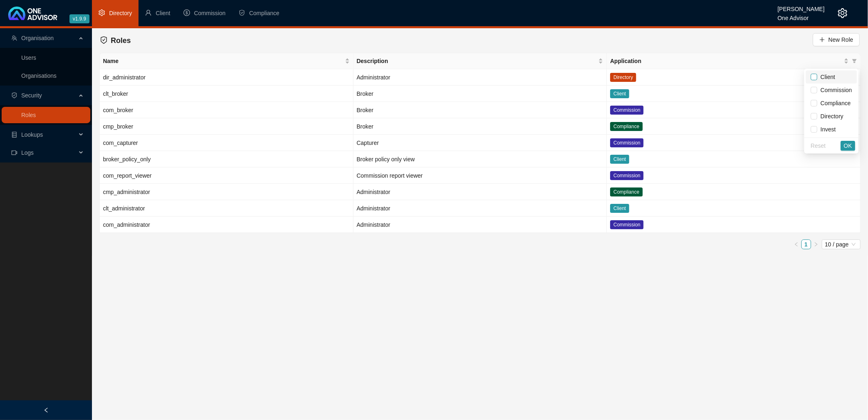  I want to click on span: right, so click(816, 245).